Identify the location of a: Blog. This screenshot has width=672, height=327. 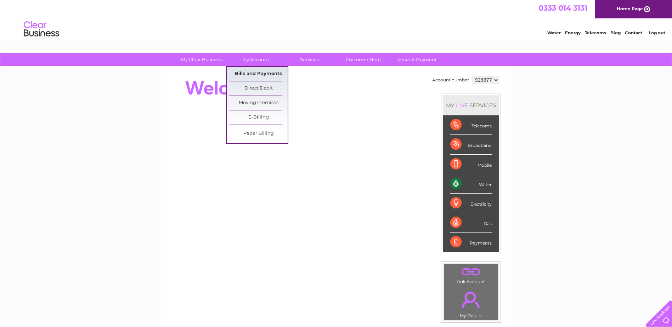
(616, 33).